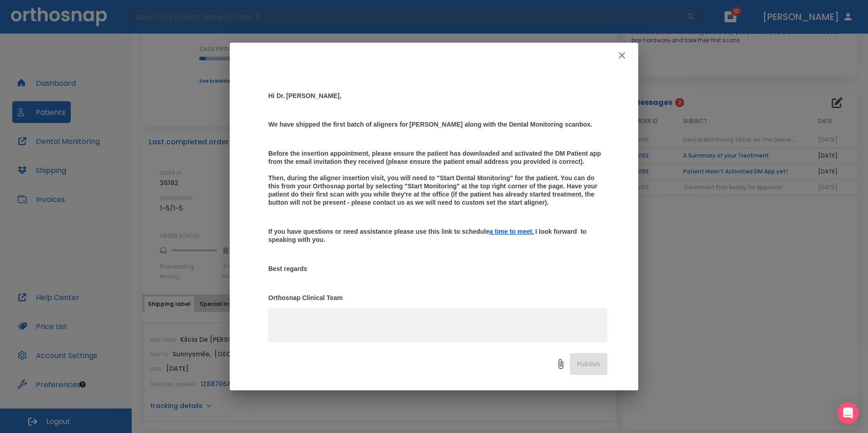 The width and height of the screenshot is (868, 433). What do you see at coordinates (848, 413) in the screenshot?
I see `div: Open Intercom Messenger` at bounding box center [848, 413].